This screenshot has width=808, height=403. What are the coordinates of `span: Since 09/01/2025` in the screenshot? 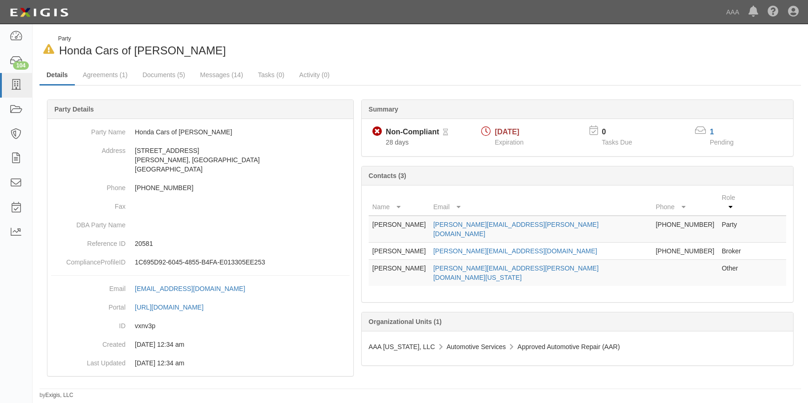 It's located at (397, 142).